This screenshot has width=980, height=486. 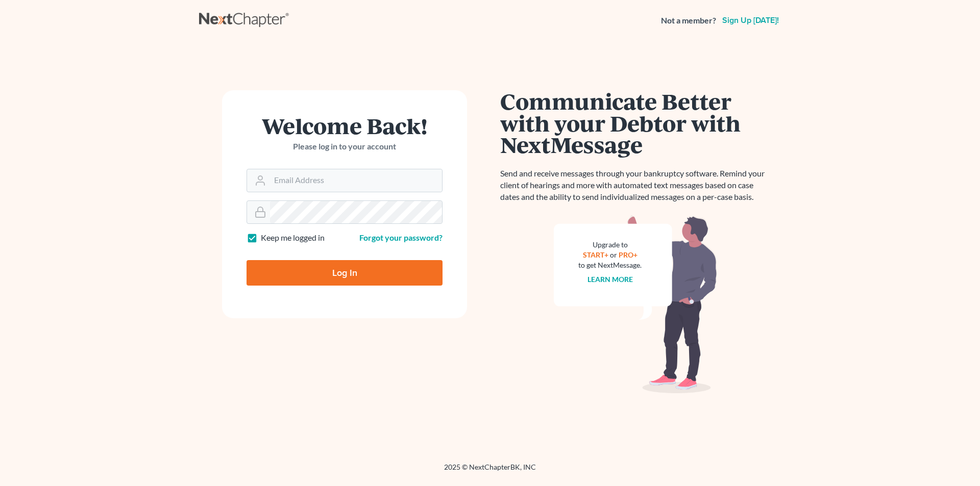 What do you see at coordinates (356, 181) in the screenshot?
I see `input: Email Address` at bounding box center [356, 181].